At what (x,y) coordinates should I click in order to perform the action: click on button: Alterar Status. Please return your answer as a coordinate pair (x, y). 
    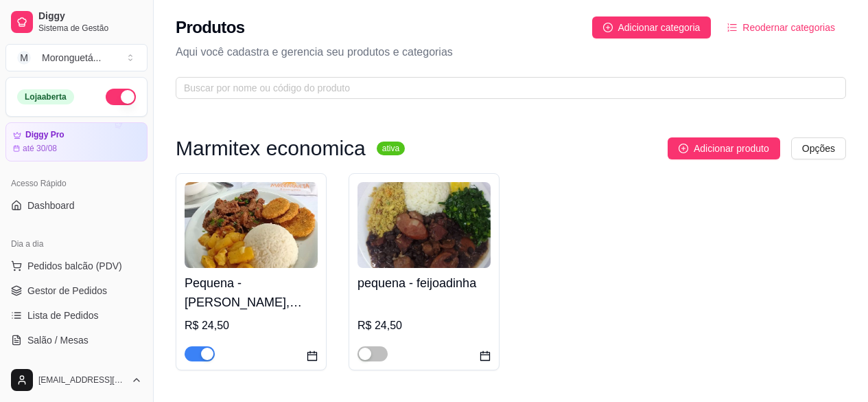
    Looking at the image, I should click on (121, 97).